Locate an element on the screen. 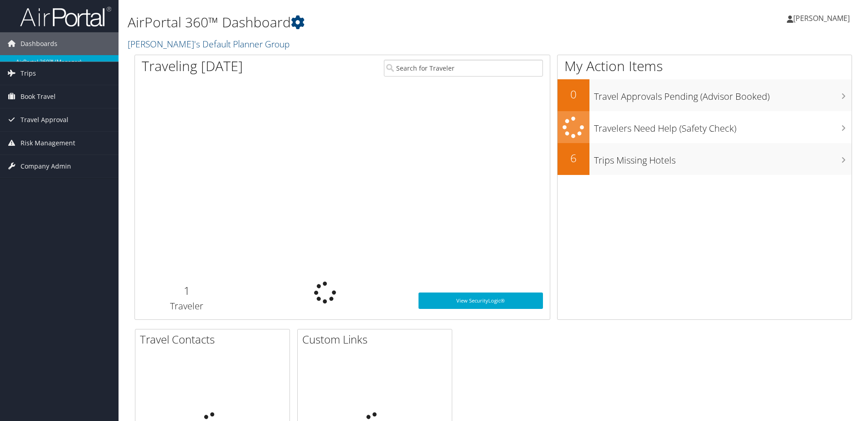 The image size is (868, 421). h3: Travel Approvals Pending (Advisor Booked) is located at coordinates (722, 94).